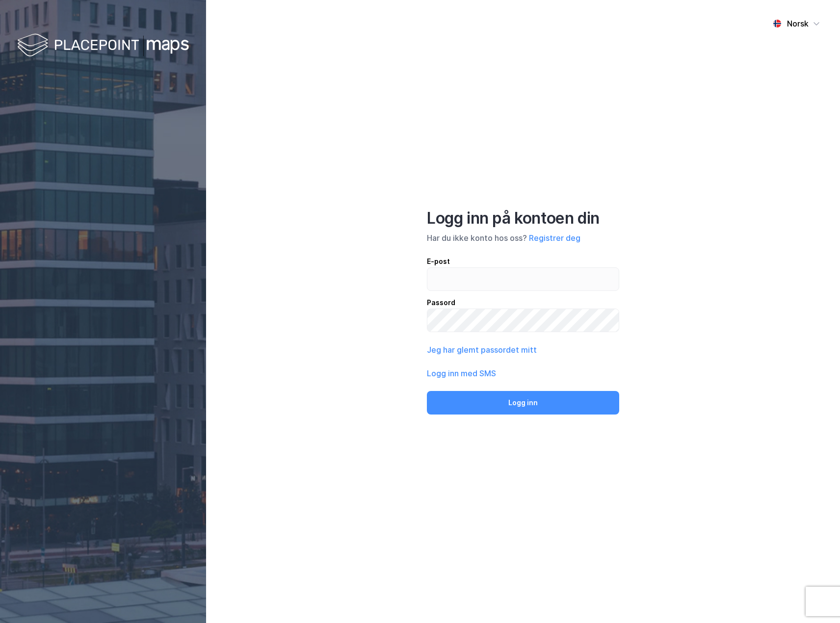 Image resolution: width=840 pixels, height=623 pixels. I want to click on div: Chat Widget, so click(815, 599).